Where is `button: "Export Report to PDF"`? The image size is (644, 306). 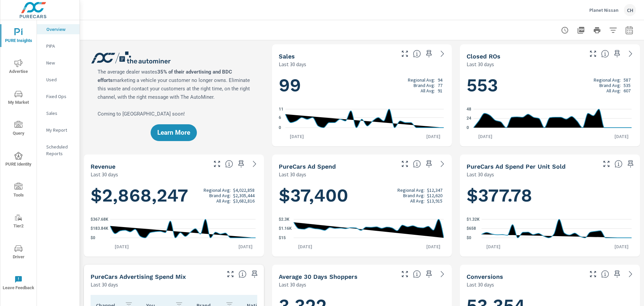
button: "Export Report to PDF" is located at coordinates (581, 30).